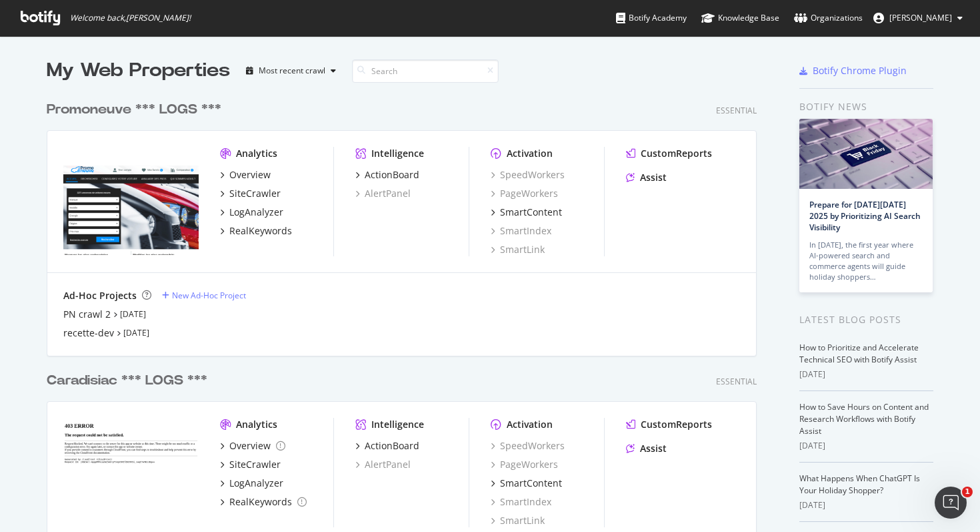  What do you see at coordinates (100, 296) in the screenshot?
I see `div: Ad-Hoc Projects` at bounding box center [100, 296].